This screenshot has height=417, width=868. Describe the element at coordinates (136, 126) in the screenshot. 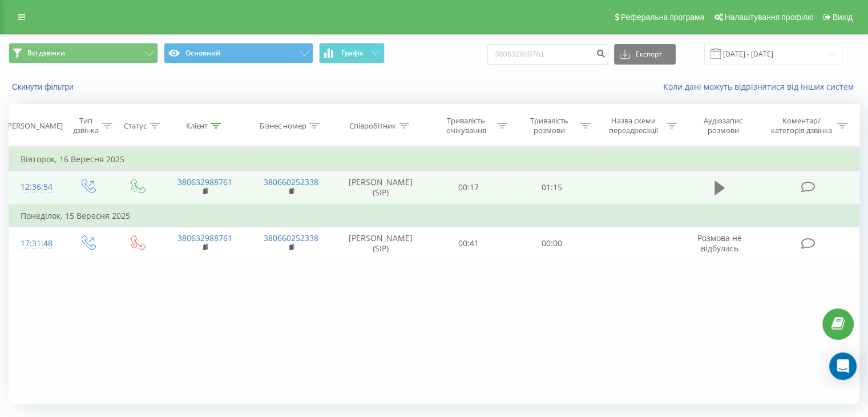

I see `div: Статус` at that location.